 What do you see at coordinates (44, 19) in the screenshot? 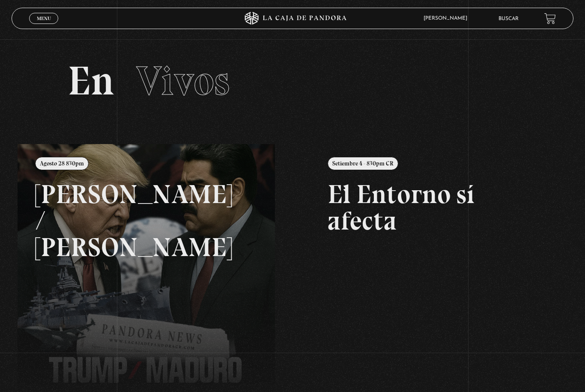
I see `span: Menu` at bounding box center [44, 19].